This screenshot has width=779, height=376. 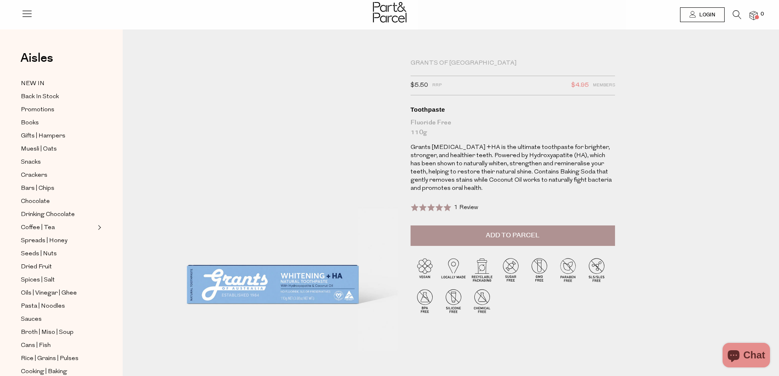 I want to click on a: Sauces, so click(x=58, y=319).